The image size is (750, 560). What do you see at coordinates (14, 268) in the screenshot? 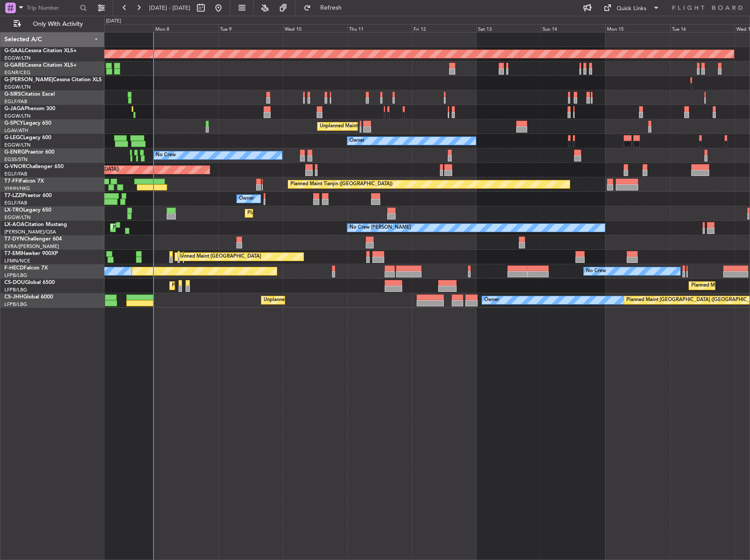
I see `span: F-HECD` at bounding box center [14, 268].